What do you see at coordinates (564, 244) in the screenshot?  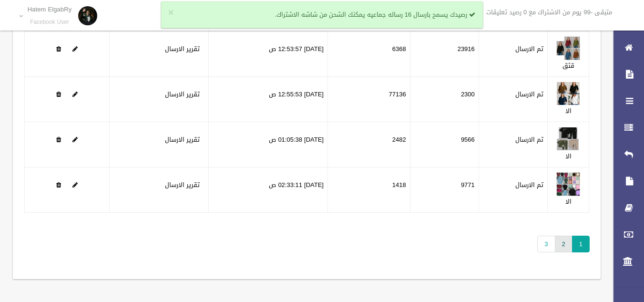 I see `a: 2` at bounding box center [564, 244].